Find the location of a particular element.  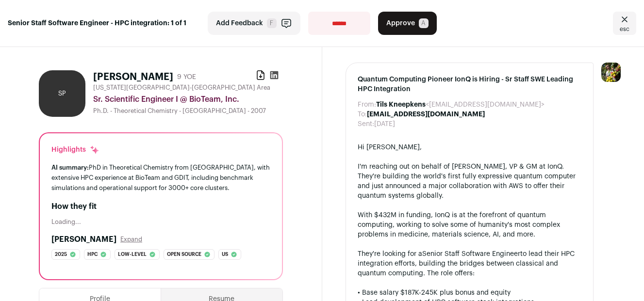

span: AI summary: is located at coordinates (70, 168).